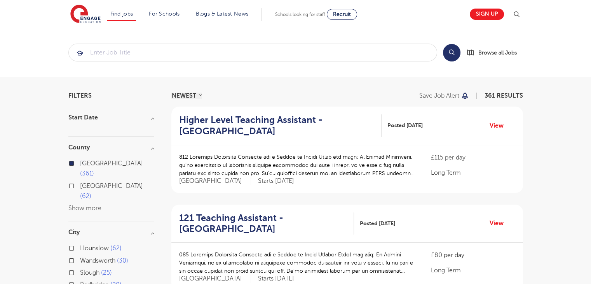 Image resolution: width=591 pixels, height=284 pixels. What do you see at coordinates (297, 165) in the screenshot?
I see `p: 812 Loremips Dolorsita Consecte adi e Seddoe te Incidi Utlab etd magn: Al Enimad Minimveni, qu’no...` at bounding box center [297, 165].